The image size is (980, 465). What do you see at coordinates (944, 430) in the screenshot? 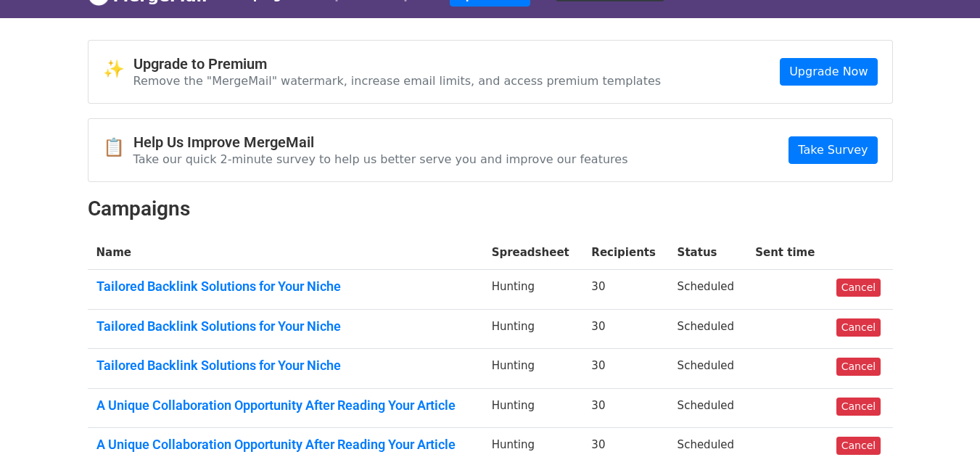
I see `div: Chat Widget` at bounding box center [944, 430].